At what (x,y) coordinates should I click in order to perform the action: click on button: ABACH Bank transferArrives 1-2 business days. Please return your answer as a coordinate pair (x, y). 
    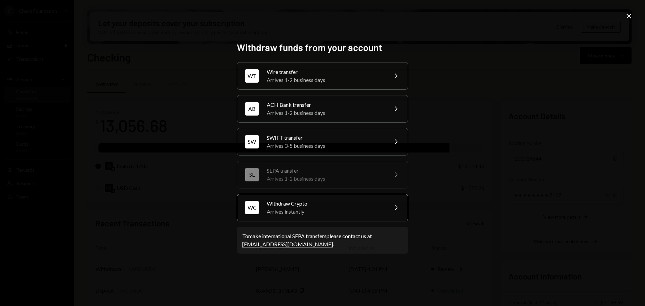
    Looking at the image, I should click on (323, 109).